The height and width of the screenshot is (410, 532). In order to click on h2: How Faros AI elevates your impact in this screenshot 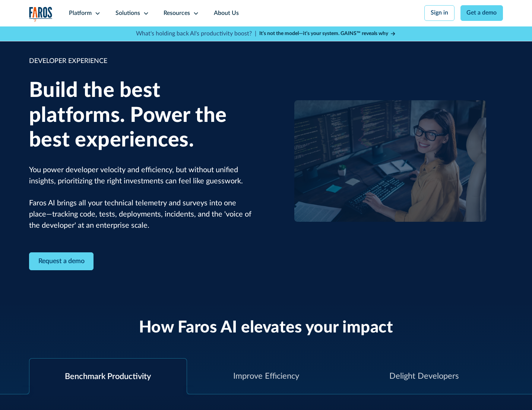, I will do `click(266, 327)`.